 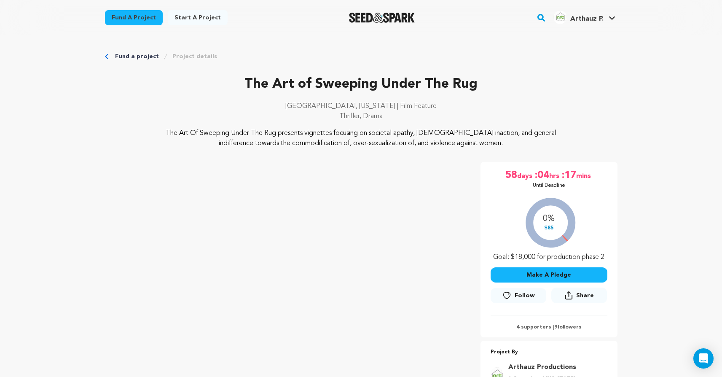 I want to click on button: Share, so click(x=579, y=295).